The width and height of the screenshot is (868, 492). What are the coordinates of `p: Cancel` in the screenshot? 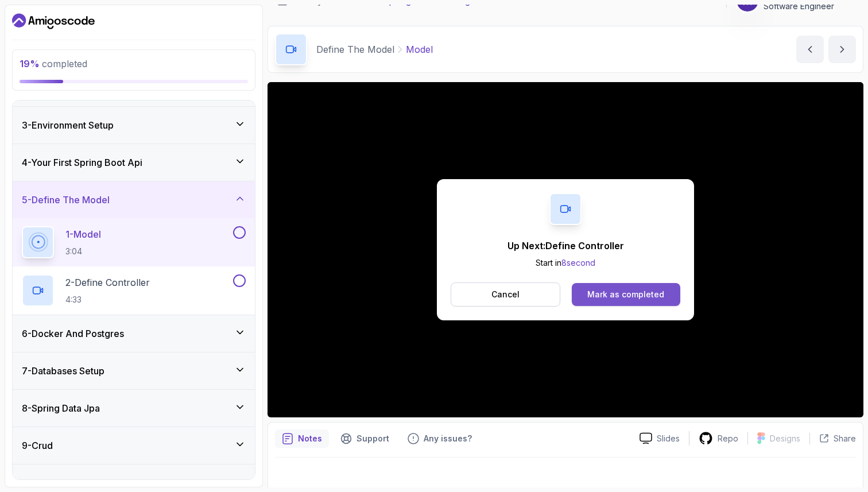 It's located at (505, 294).